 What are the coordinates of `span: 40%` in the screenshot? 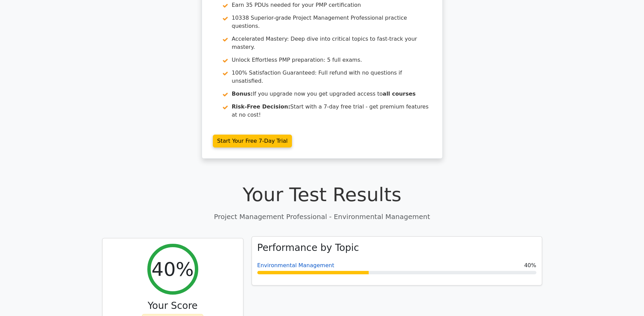 It's located at (530, 266).